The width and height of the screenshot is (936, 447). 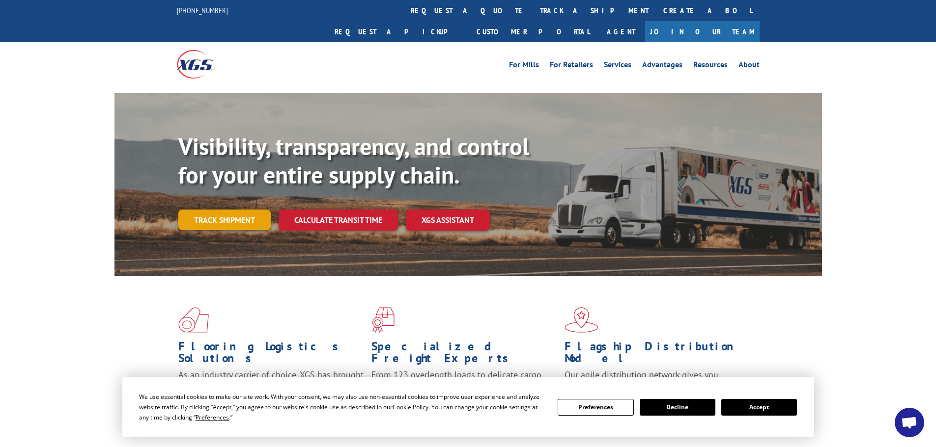 I want to click on img: xgs-icon-flagship-distribution-model-red, so click(x=581, y=320).